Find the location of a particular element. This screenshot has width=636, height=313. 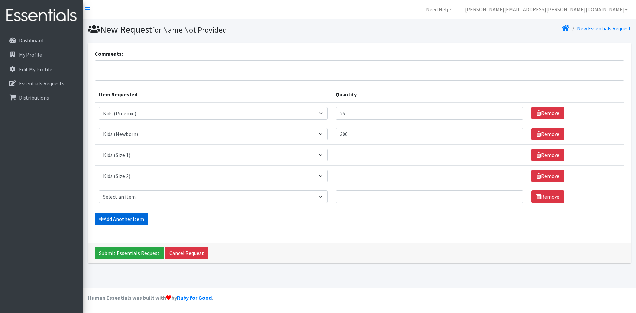

a: Dashboard is located at coordinates (41, 40).